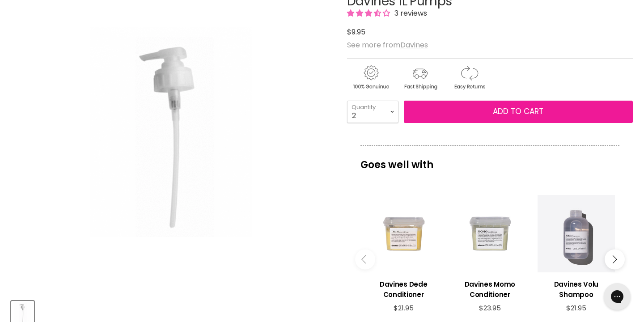 Image resolution: width=644 pixels, height=322 pixels. I want to click on span: Add to cart, so click(518, 111).